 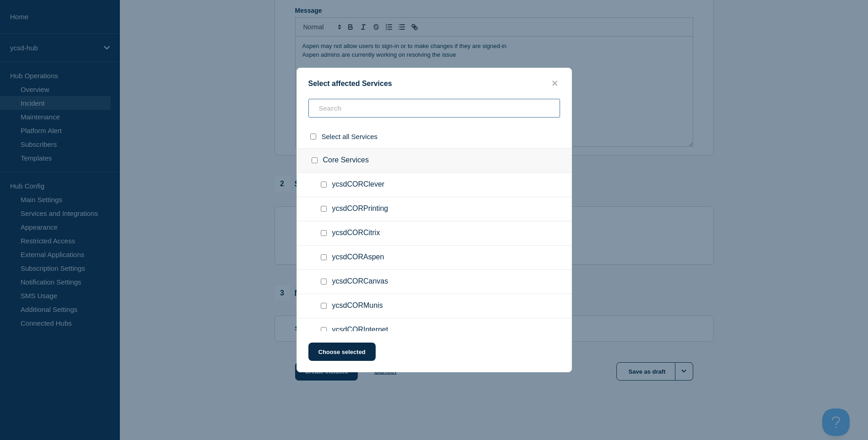 I want to click on input: ycsdCORCanvas checkbox, so click(x=324, y=282).